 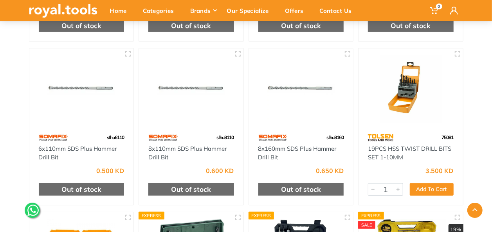 What do you see at coordinates (250, 11) in the screenshot?
I see `div: Our Specialize` at bounding box center [250, 11].